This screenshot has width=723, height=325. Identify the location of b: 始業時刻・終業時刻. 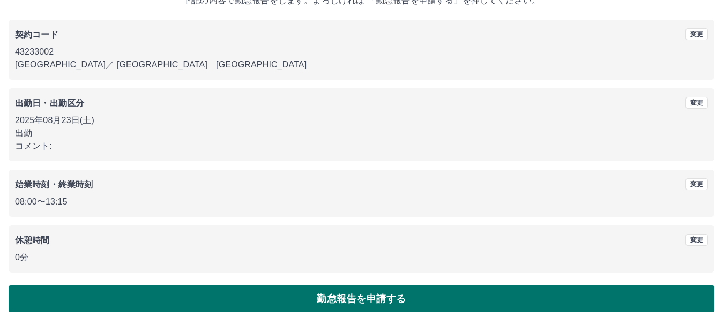
(54, 184).